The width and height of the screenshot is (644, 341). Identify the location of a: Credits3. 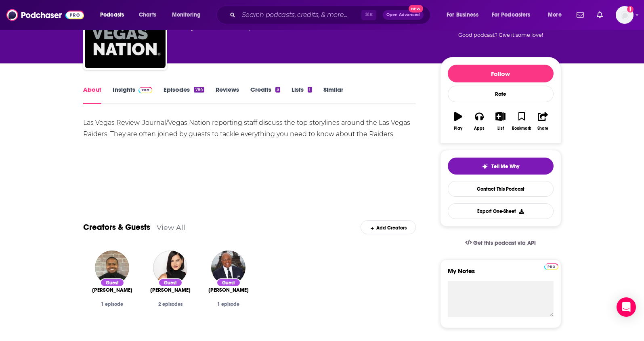
(265, 95).